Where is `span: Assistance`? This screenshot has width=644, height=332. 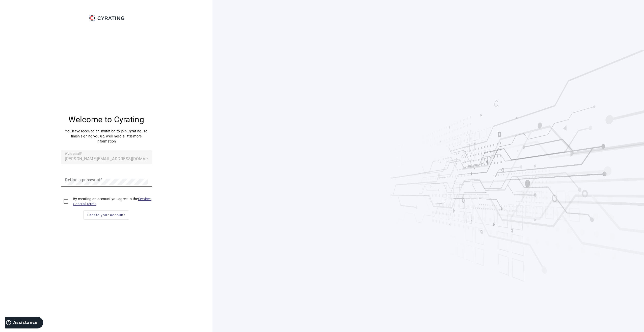 span: Assistance is located at coordinates (20, 6).